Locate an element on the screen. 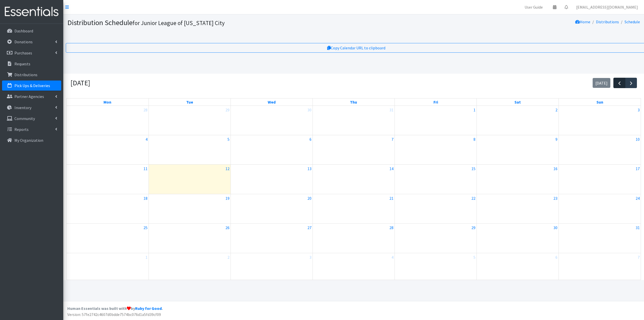  td: August 15, 2025 is located at coordinates (436, 180).